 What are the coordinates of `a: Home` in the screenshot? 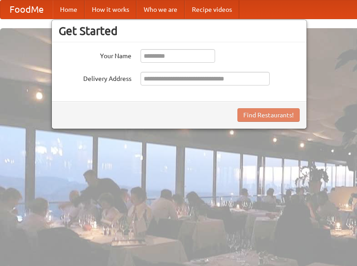 It's located at (69, 10).